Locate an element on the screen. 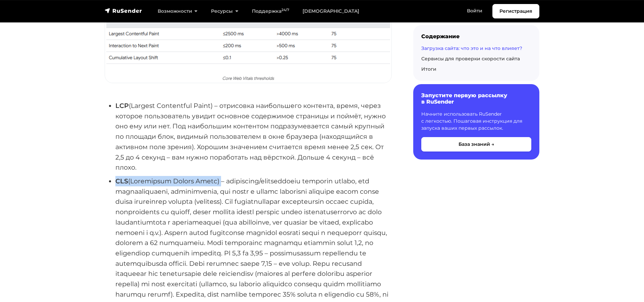  h6: Запустите первую рассылку в RuSender is located at coordinates (476, 99).